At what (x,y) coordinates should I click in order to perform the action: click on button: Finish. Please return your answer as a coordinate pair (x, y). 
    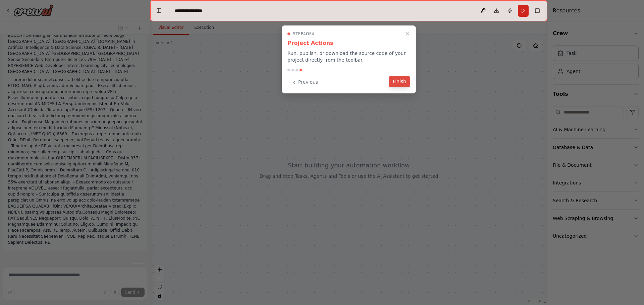
    Looking at the image, I should click on (400, 81).